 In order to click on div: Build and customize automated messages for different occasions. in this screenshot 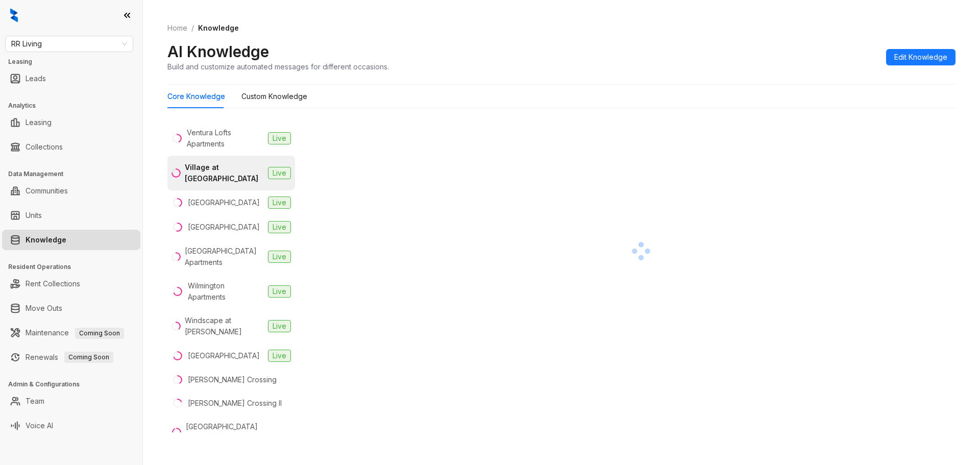, I will do `click(278, 66)`.